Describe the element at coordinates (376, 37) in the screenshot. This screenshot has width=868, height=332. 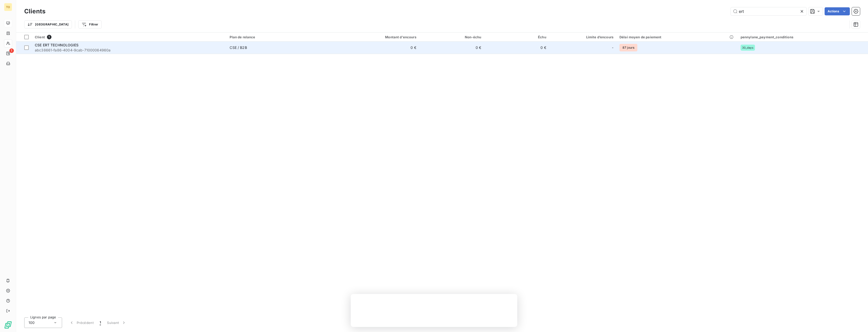
I see `div: Montant d'encours` at that location.